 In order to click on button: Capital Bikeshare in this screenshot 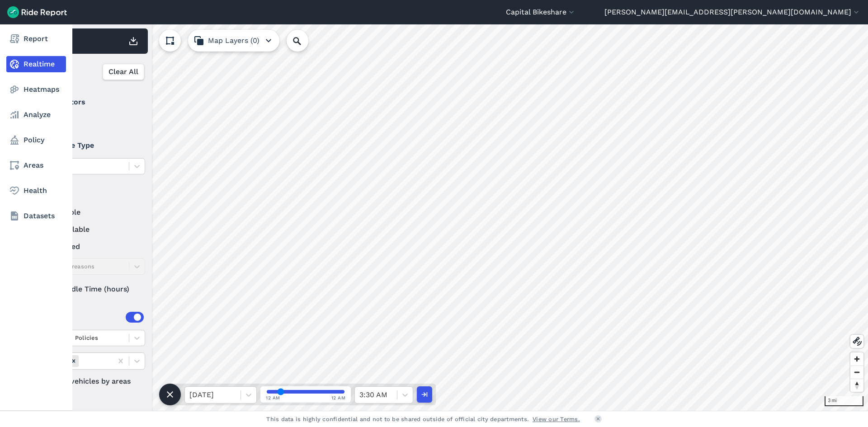, I will do `click(541, 12)`.